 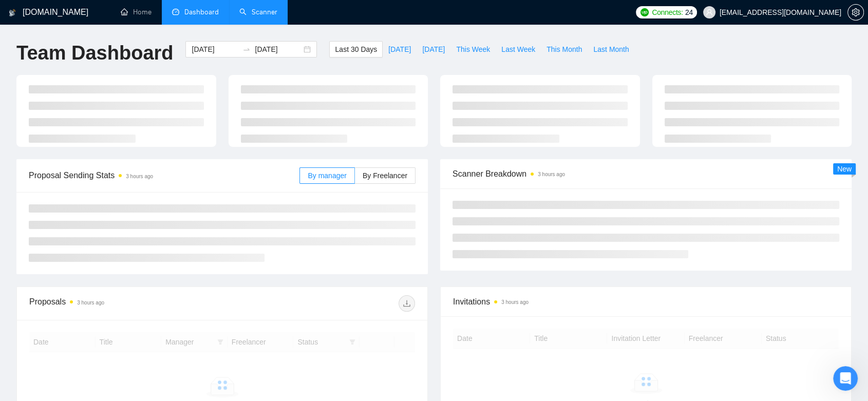 I want to click on button: Last Month, so click(x=610, y=50).